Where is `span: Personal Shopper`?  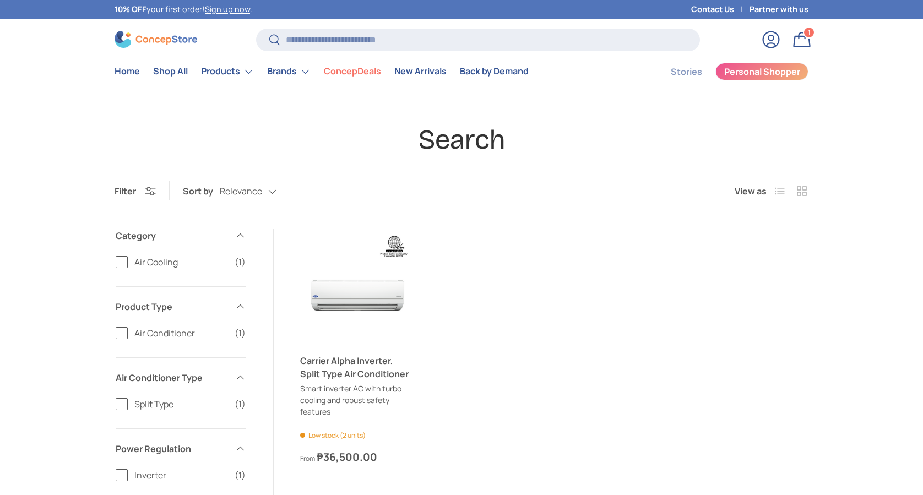 span: Personal Shopper is located at coordinates (762, 72).